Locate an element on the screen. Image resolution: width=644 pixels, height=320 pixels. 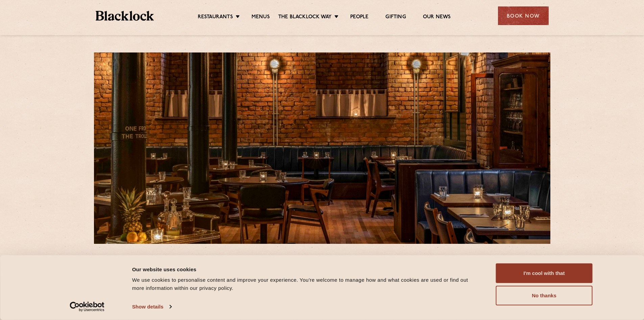
a: Usercentrics Cookiebot - opens in a new window is located at coordinates (87, 307).